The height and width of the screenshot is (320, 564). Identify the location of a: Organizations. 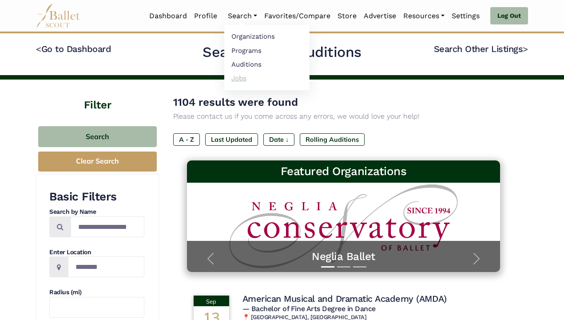
(267, 36).